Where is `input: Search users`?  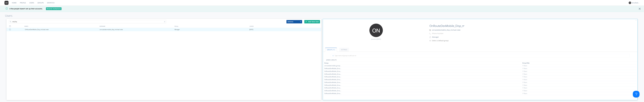
input: Search users is located at coordinates (87, 22).